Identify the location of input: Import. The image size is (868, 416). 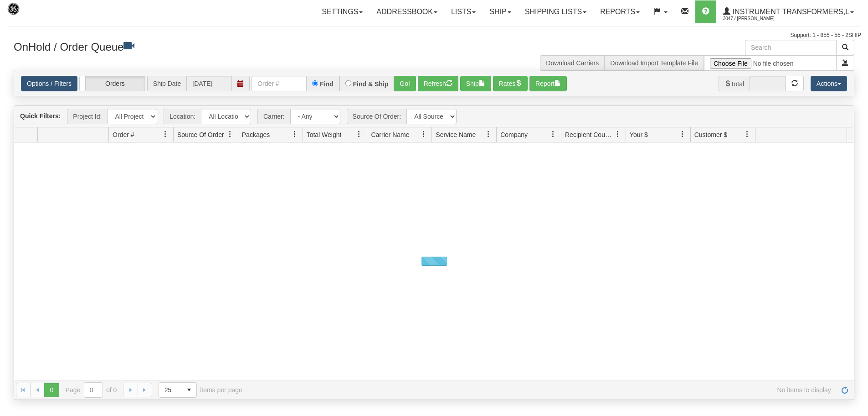
(771, 63).